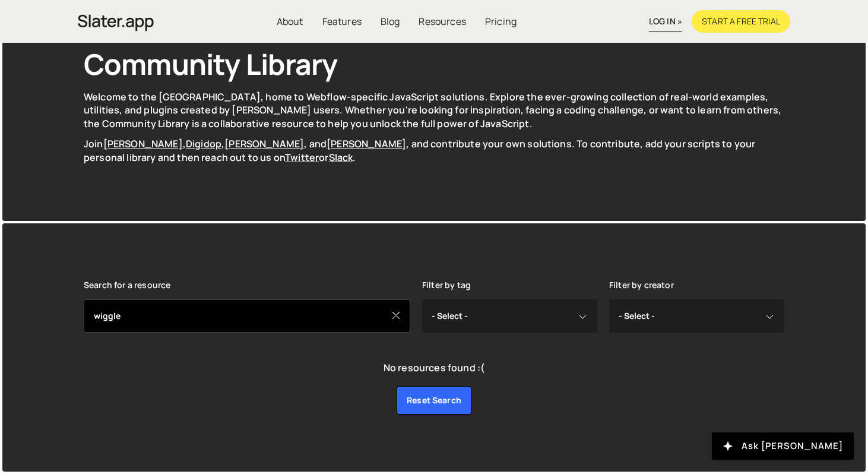 This screenshot has width=868, height=474. I want to click on a: Blog, so click(390, 22).